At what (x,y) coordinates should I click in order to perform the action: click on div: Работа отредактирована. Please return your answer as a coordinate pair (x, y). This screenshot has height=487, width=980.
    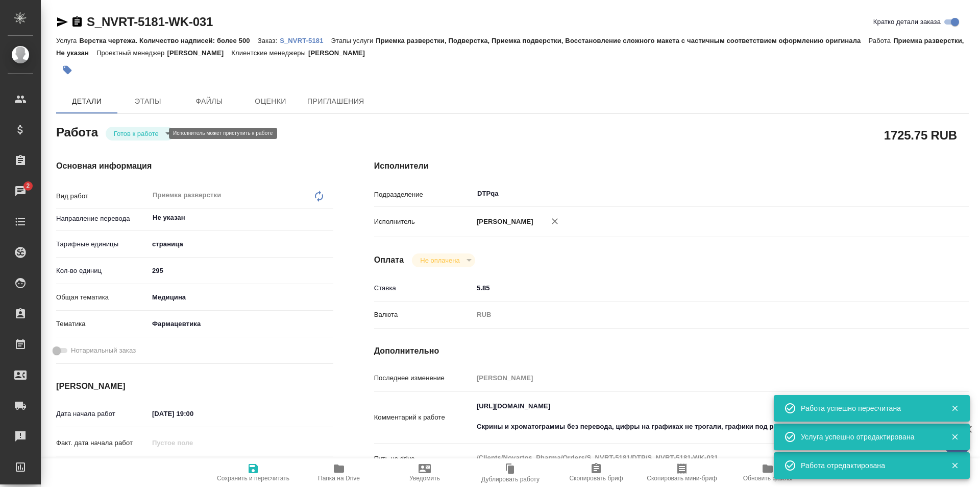
    Looking at the image, I should click on (868, 465).